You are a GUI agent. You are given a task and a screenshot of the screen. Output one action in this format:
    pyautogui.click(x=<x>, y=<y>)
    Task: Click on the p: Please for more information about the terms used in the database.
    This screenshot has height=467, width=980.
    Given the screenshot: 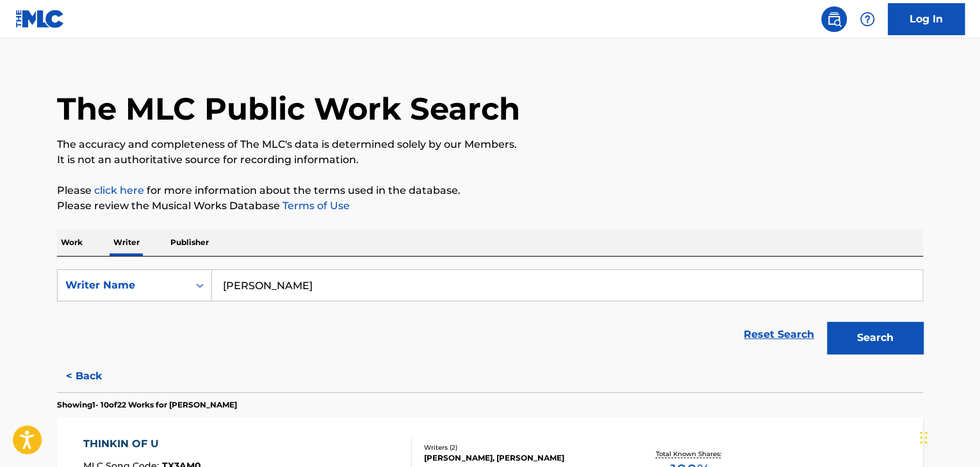 What is the action you would take?
    pyautogui.click(x=490, y=191)
    